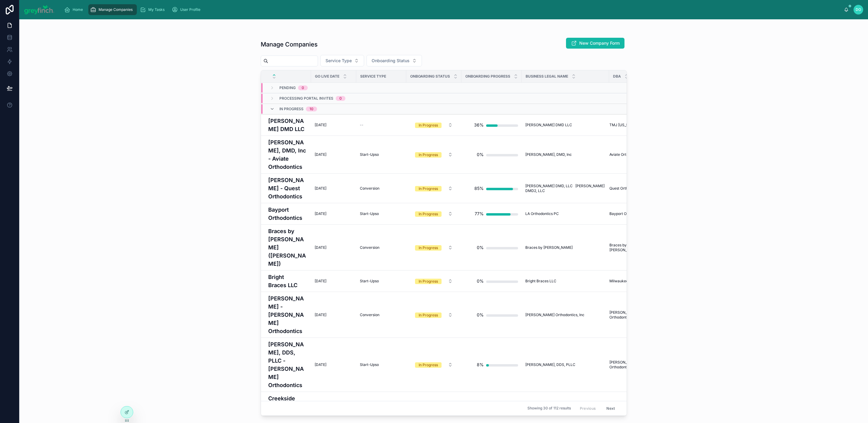 Image resolution: width=868 pixels, height=423 pixels. What do you see at coordinates (311, 109) in the screenshot?
I see `div: 10` at bounding box center [311, 109].